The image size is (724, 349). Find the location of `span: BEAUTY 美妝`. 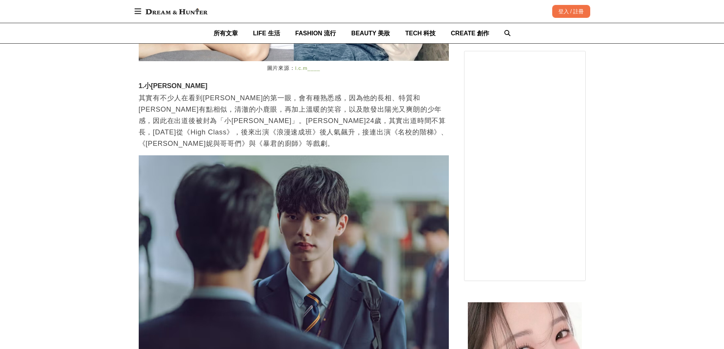

span: BEAUTY 美妝 is located at coordinates (371, 33).